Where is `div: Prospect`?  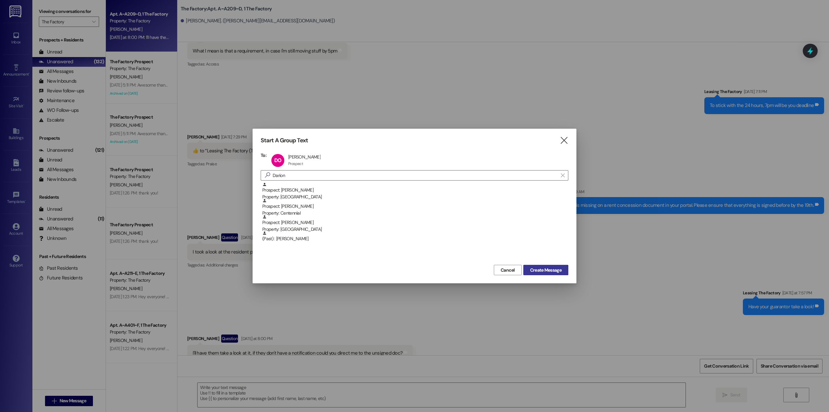 div: Prospect is located at coordinates (296, 164).